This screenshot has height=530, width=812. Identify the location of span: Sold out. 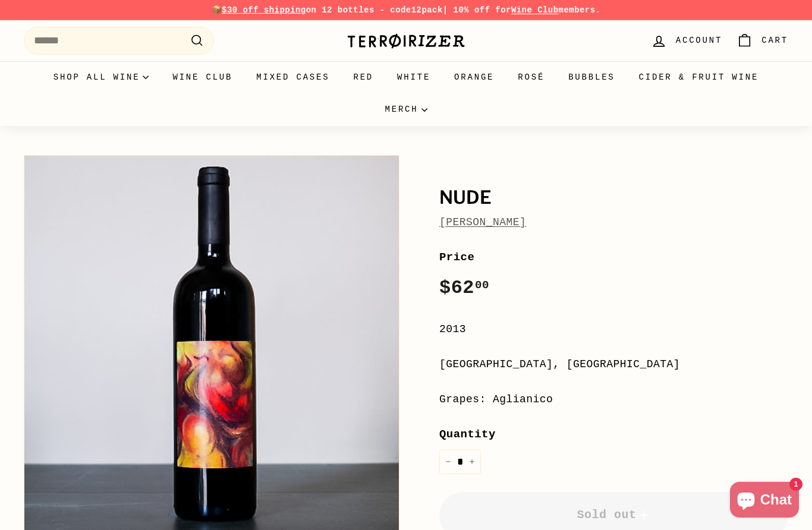
(614, 515).